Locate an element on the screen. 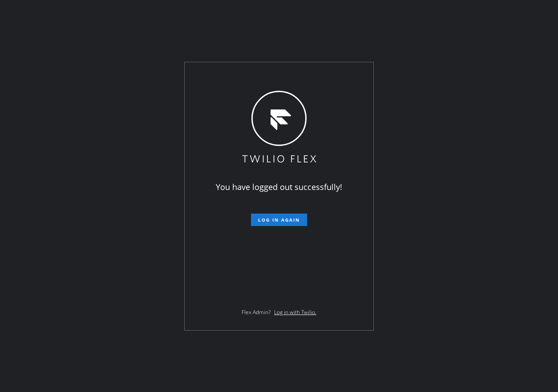 The image size is (558, 392). span: Flex Admin? is located at coordinates (256, 312).